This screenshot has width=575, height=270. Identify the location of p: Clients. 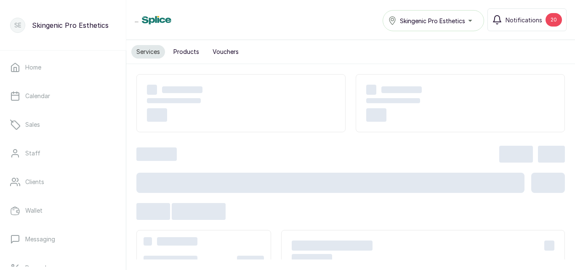
(34, 182).